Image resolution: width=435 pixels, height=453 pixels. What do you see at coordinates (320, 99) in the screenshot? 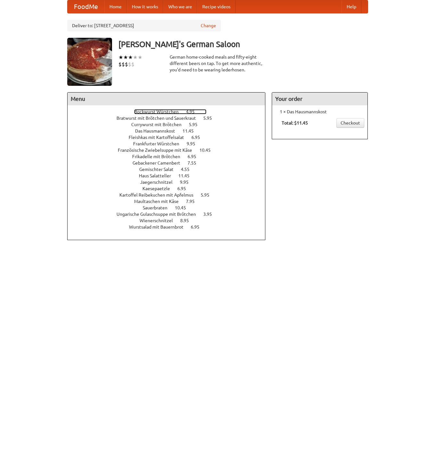
I see `h4: Your order` at bounding box center [320, 99].